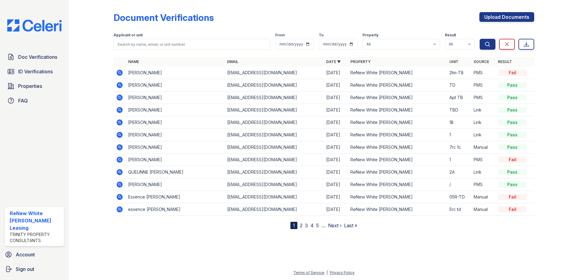 This screenshot has width=579, height=280. I want to click on a: 4, so click(312, 225).